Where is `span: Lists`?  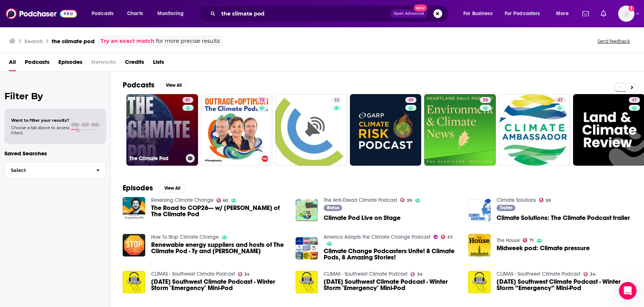
span: Lists is located at coordinates (159, 63).